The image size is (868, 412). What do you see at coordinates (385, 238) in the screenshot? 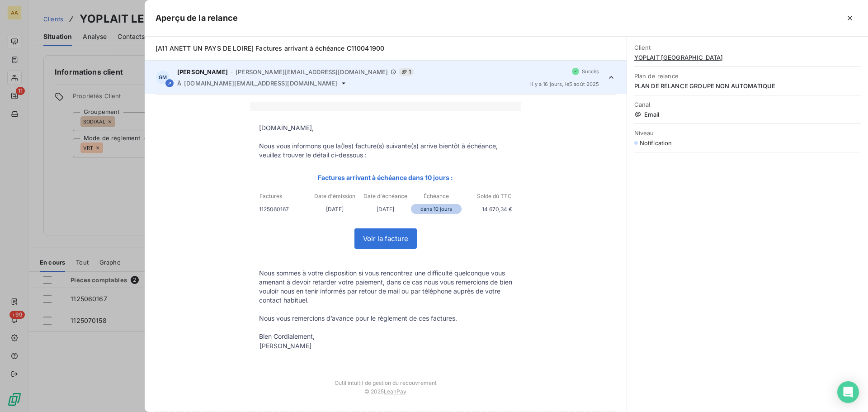
I see `a: Voir la facture` at bounding box center [385, 238].